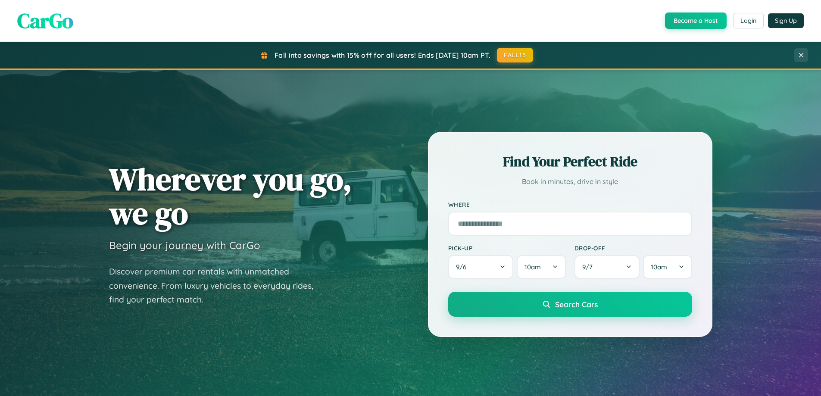 Image resolution: width=821 pixels, height=396 pixels. I want to click on button: Sign Up, so click(786, 21).